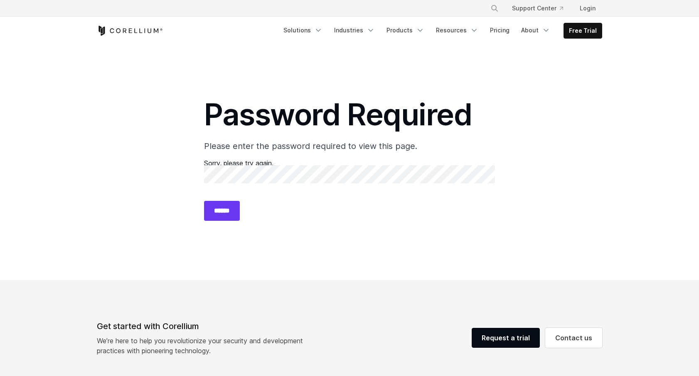 The width and height of the screenshot is (699, 376). I want to click on a: Login, so click(588, 8).